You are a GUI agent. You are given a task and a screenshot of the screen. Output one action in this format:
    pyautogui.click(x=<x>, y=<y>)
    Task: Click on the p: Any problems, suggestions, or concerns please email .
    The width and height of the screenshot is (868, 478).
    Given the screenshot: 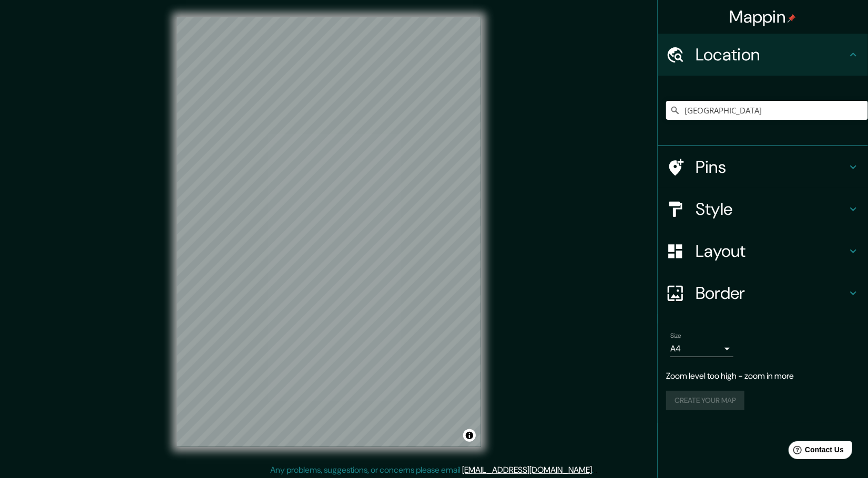 What is the action you would take?
    pyautogui.click(x=432, y=470)
    